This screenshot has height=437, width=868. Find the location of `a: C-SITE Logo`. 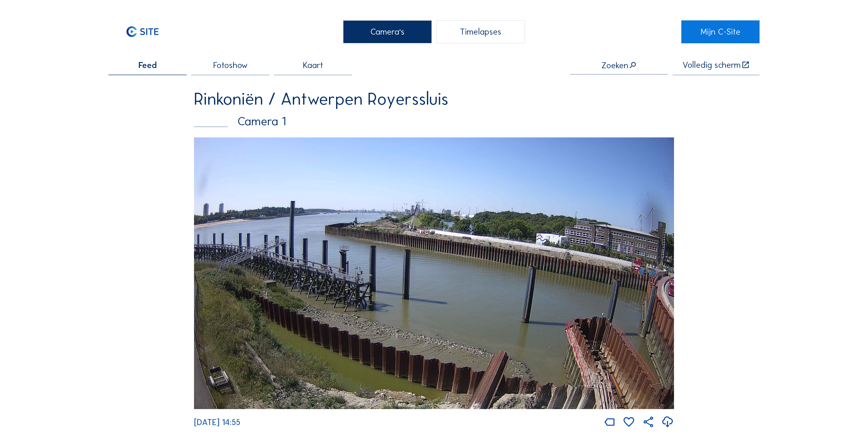

a: C-SITE Logo is located at coordinates (147, 32).